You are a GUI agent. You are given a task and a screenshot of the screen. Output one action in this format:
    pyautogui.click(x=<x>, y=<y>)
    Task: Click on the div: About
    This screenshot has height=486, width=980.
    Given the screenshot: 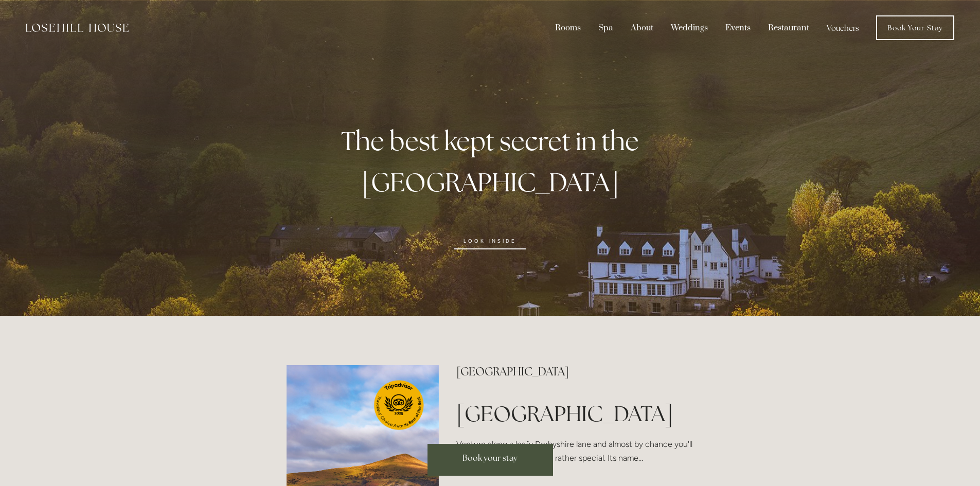 What is the action you would take?
    pyautogui.click(x=642, y=27)
    